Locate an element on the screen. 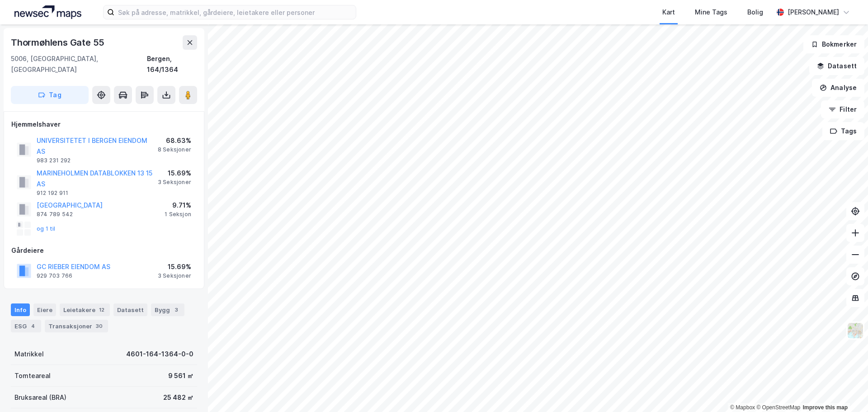 This screenshot has height=412, width=868. img: Z is located at coordinates (855, 331).